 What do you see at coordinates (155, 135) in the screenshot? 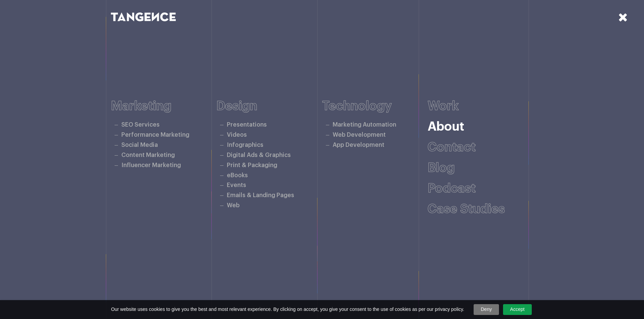
I see `a: Performance Marketing` at bounding box center [155, 135].